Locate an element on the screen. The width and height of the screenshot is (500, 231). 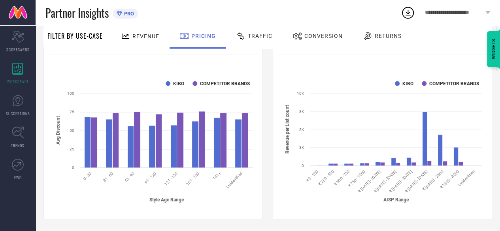
text: 121 - 150 is located at coordinates (171, 178).